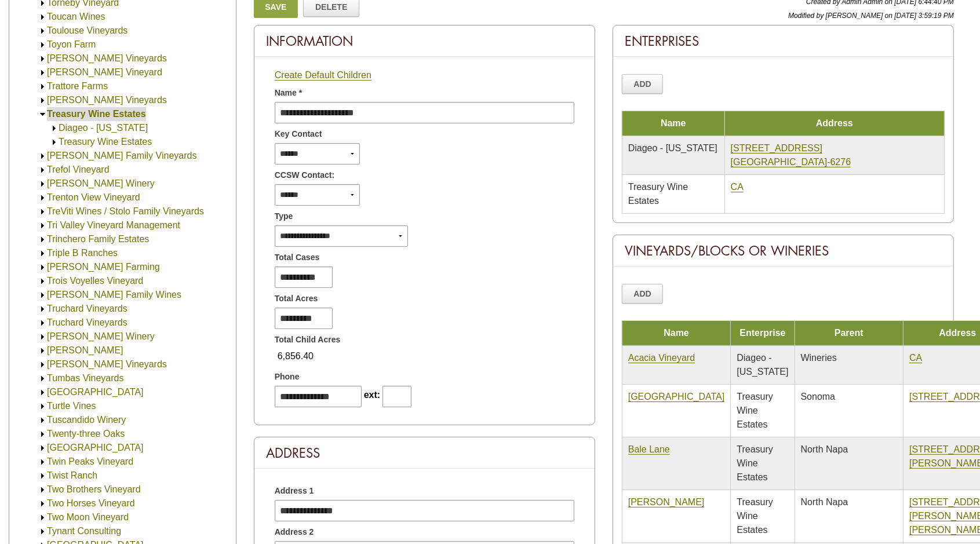  What do you see at coordinates (284, 216) in the screenshot?
I see `span: Type` at bounding box center [284, 216].